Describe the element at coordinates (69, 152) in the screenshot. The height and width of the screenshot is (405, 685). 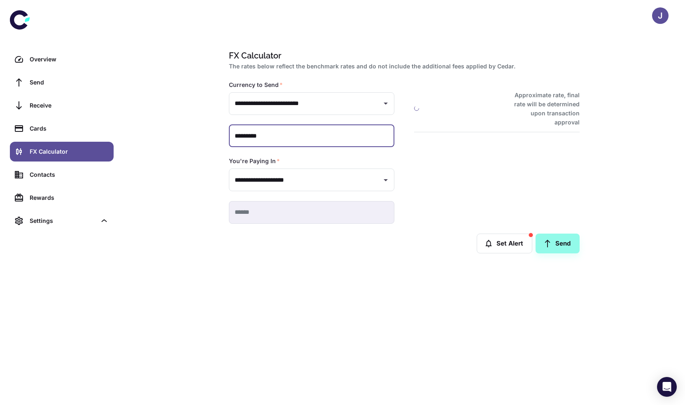
I see `div: FX Calculator` at that location.